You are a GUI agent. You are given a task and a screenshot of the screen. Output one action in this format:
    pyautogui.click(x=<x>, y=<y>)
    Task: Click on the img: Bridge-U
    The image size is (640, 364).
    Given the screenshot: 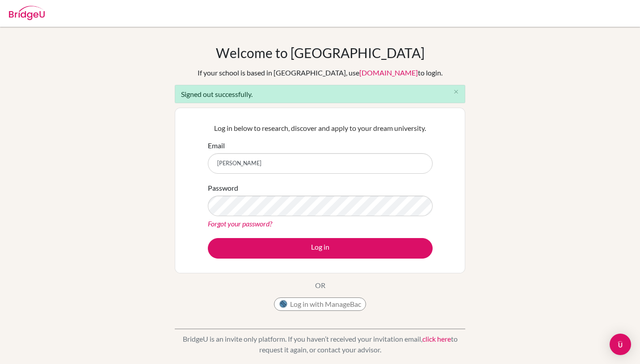 What is the action you would take?
    pyautogui.click(x=27, y=13)
    